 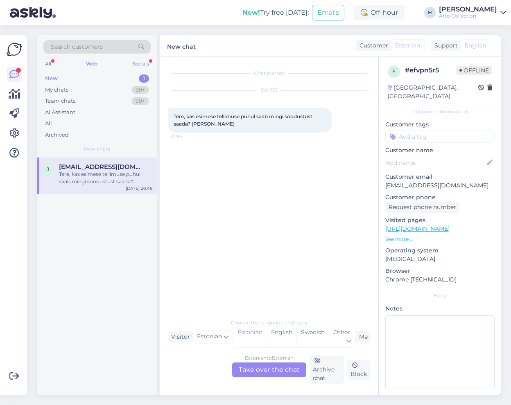 I want to click on p: See more ..., so click(x=439, y=239).